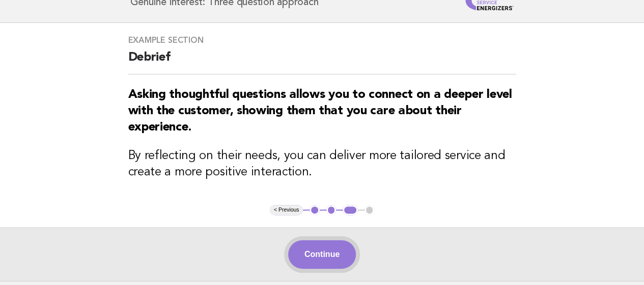  I want to click on h2: Debrief, so click(322, 62).